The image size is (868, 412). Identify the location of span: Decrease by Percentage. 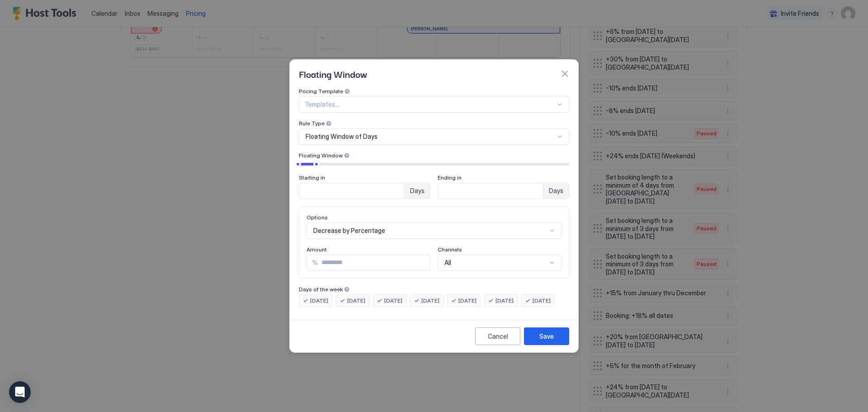
(349, 231).